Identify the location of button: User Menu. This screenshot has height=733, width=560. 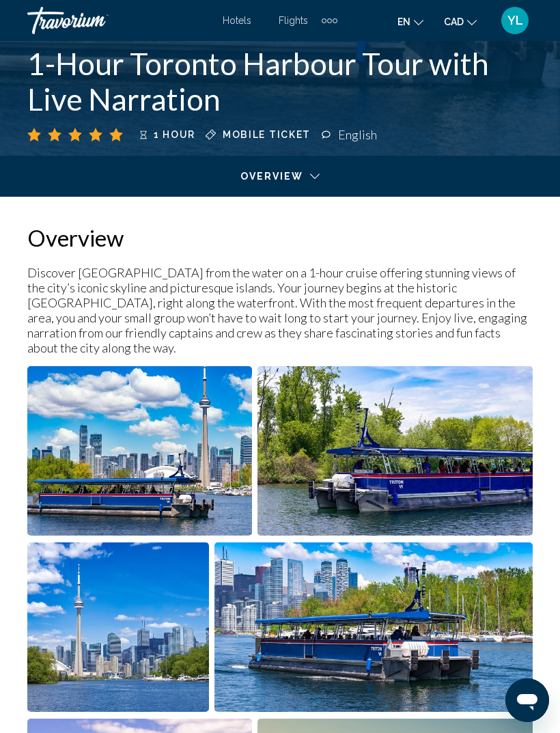
(515, 20).